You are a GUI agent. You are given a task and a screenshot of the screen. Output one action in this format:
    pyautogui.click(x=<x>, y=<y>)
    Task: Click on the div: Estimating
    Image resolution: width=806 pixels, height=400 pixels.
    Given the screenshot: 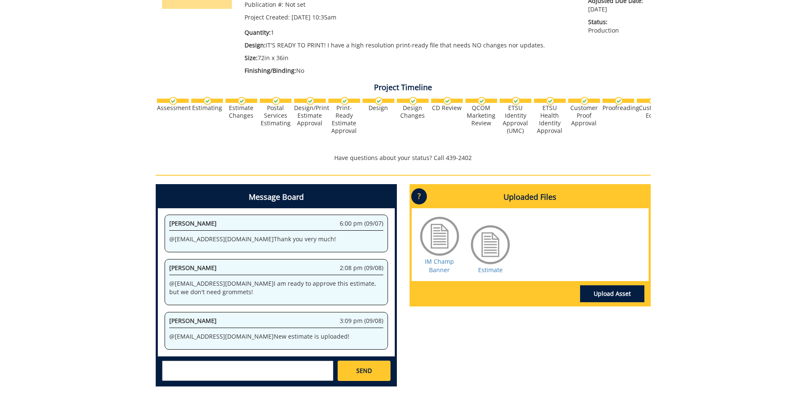 What is the action you would take?
    pyautogui.click(x=207, y=108)
    